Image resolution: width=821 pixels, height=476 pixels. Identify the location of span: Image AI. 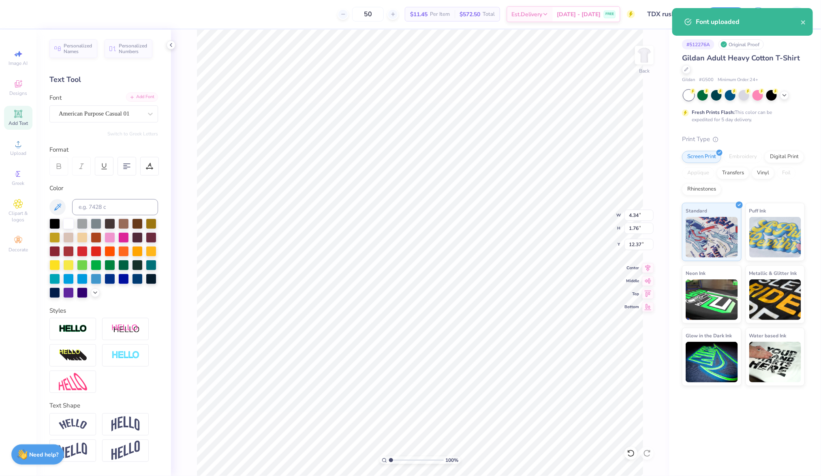
(18, 63).